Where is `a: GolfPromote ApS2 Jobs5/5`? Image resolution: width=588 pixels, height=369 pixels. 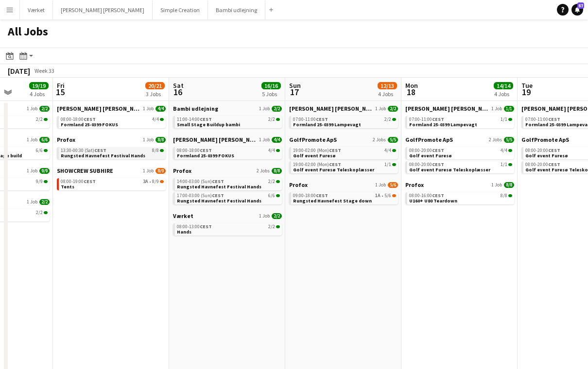 a: GolfPromote ApS2 Jobs5/5 is located at coordinates (344, 140).